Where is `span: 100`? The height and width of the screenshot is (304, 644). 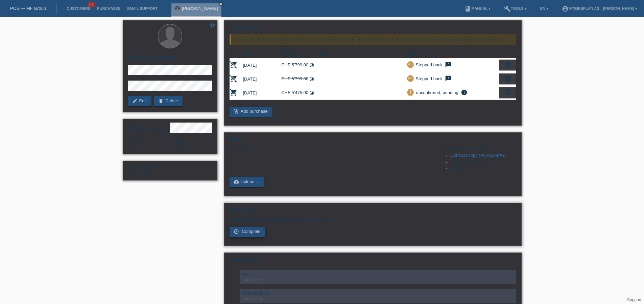 span: 100 is located at coordinates (92, 5).